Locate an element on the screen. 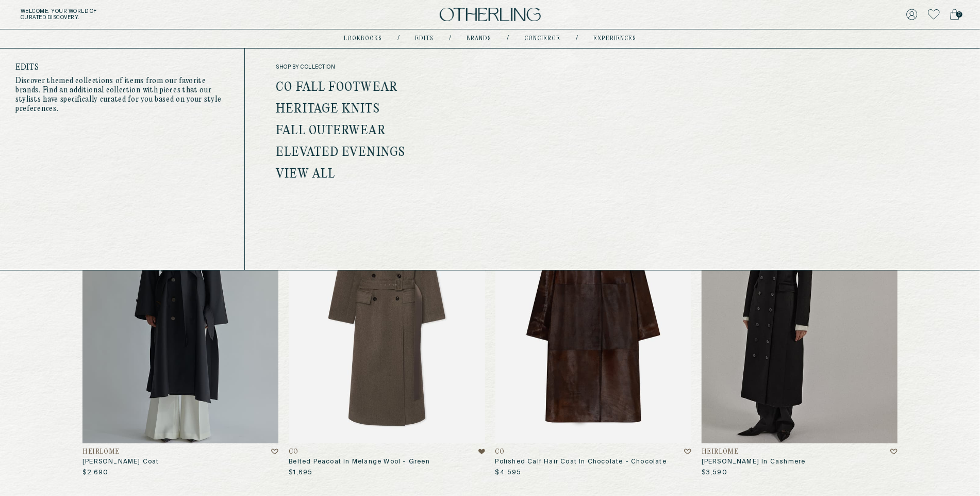 This screenshot has height=496, width=980. a: View all is located at coordinates (305, 174).